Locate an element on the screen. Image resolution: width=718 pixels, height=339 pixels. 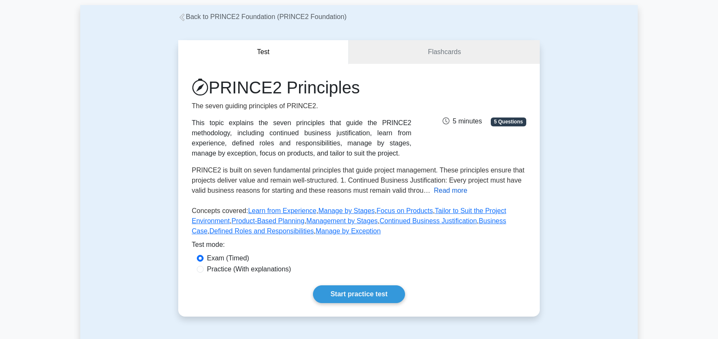
a: Defined Roles and Responsibilities is located at coordinates (262, 231).